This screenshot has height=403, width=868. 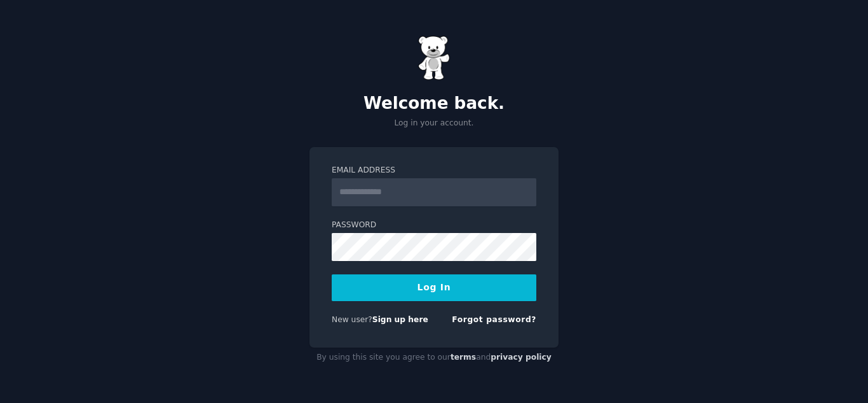 What do you see at coordinates (352, 319) in the screenshot?
I see `span: New user?` at bounding box center [352, 319].